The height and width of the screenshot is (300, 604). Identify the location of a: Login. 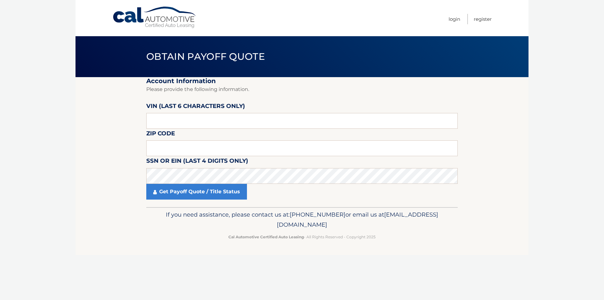
(454, 19).